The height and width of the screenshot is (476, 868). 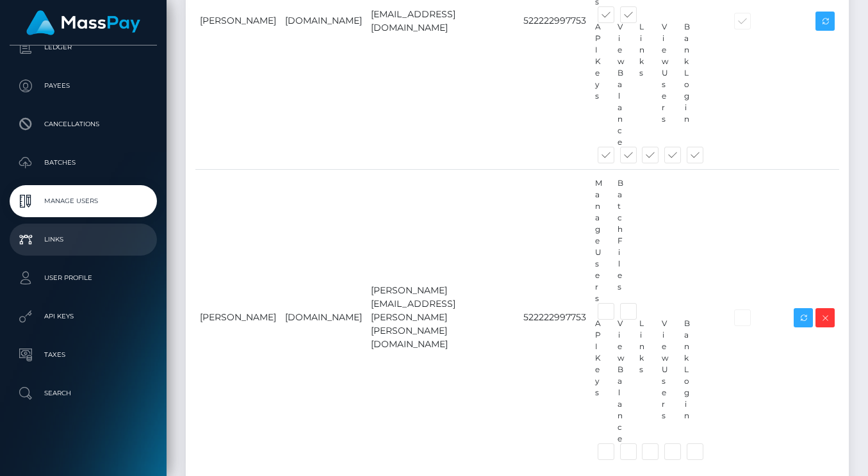 I want to click on a: Taxes, so click(x=83, y=355).